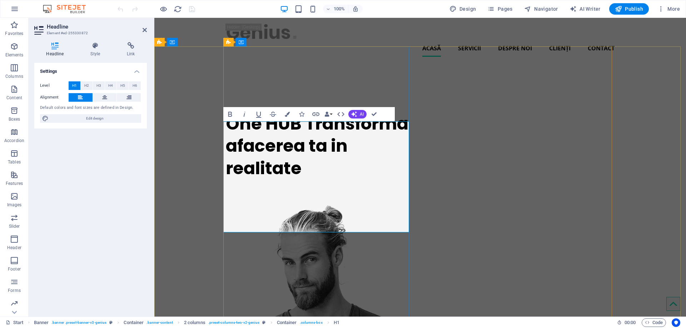 This screenshot has width=686, height=328. I want to click on button: Click here to leave preview mode and continue editing, so click(163, 9).